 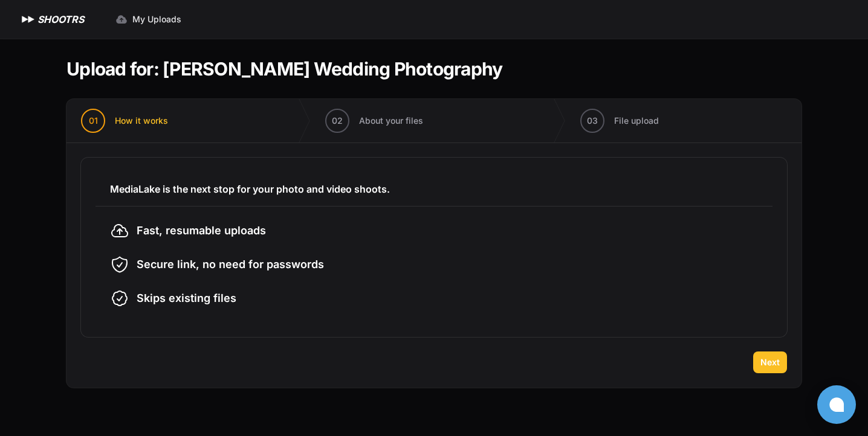 I want to click on img: SHOOTRS, so click(x=29, y=19).